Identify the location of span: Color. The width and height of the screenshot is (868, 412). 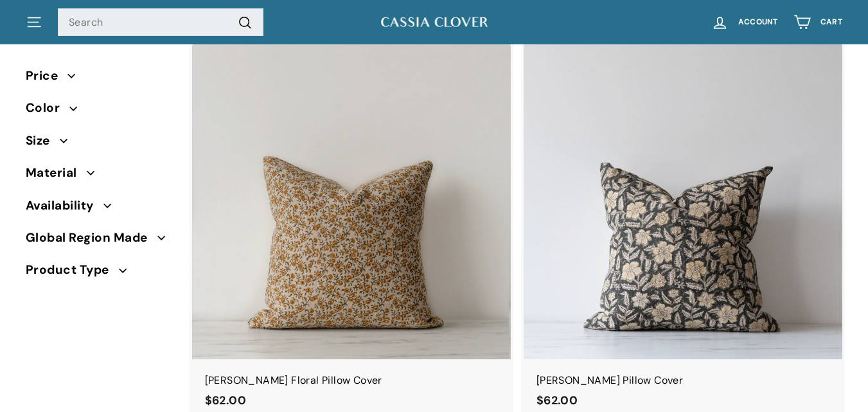
(47, 108).